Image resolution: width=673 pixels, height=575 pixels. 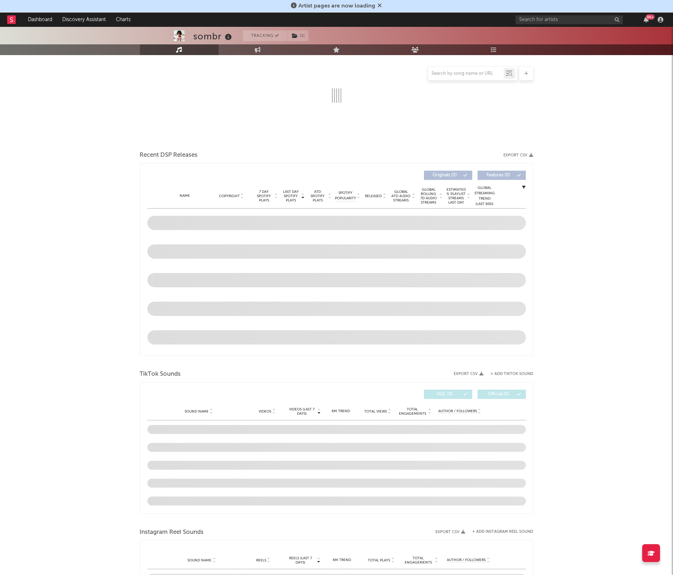 What do you see at coordinates (291, 196) in the screenshot?
I see `span: Last Day Spotify Plays` at bounding box center [291, 196].